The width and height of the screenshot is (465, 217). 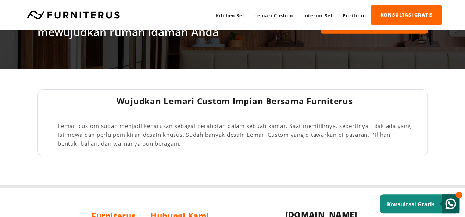 I want to click on a: Konsultasi Gratis, so click(x=419, y=203).